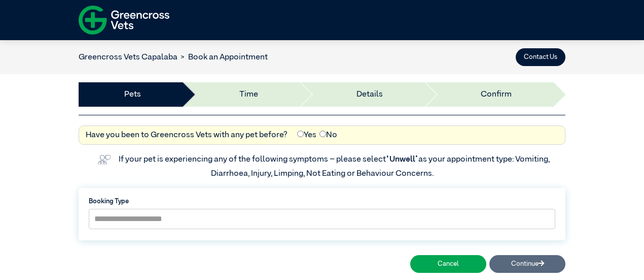 This screenshot has width=644, height=280. I want to click on label: Yes, so click(307, 135).